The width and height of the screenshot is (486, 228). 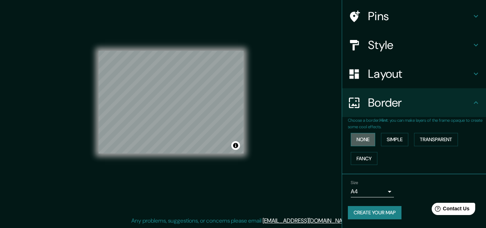 What do you see at coordinates (375, 212) in the screenshot?
I see `button: Create your map` at bounding box center [375, 212].